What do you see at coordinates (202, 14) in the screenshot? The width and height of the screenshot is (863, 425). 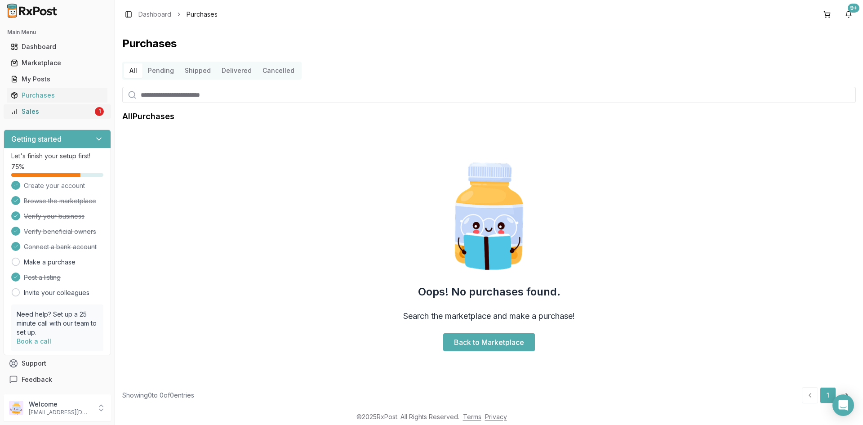 I see `span: Purchases` at bounding box center [202, 14].